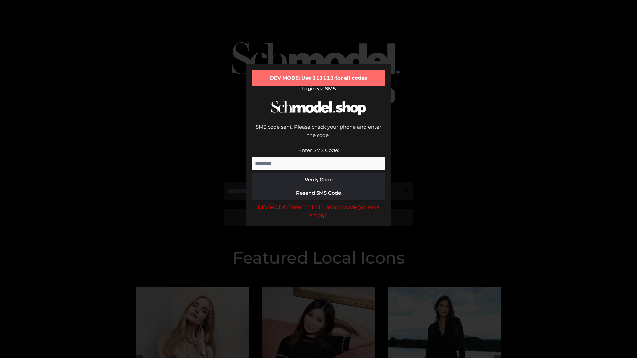  I want to click on h2: Login via SMS, so click(318, 89).